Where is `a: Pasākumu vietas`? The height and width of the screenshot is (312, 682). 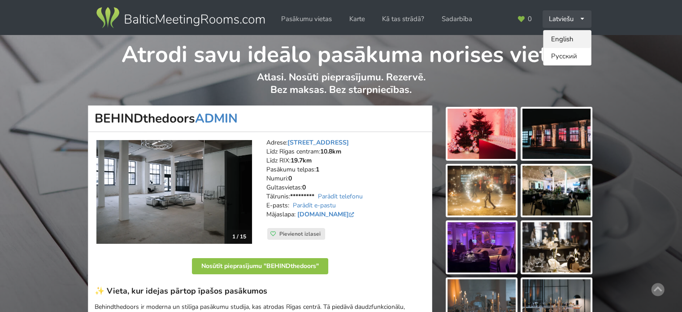
a: Pasākumu vietas is located at coordinates (306, 19).